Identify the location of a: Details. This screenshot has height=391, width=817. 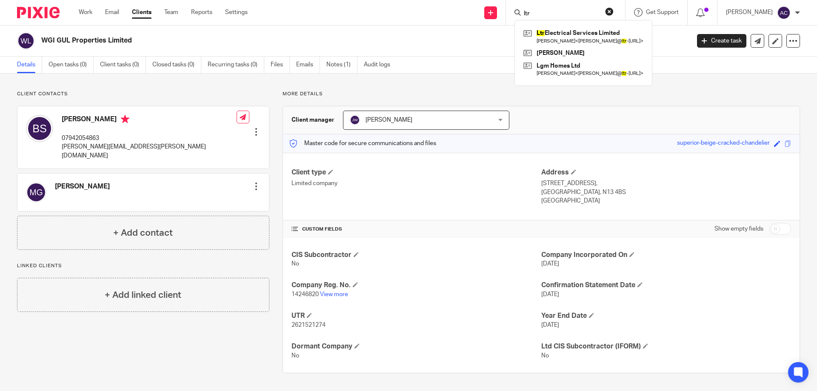
(29, 65).